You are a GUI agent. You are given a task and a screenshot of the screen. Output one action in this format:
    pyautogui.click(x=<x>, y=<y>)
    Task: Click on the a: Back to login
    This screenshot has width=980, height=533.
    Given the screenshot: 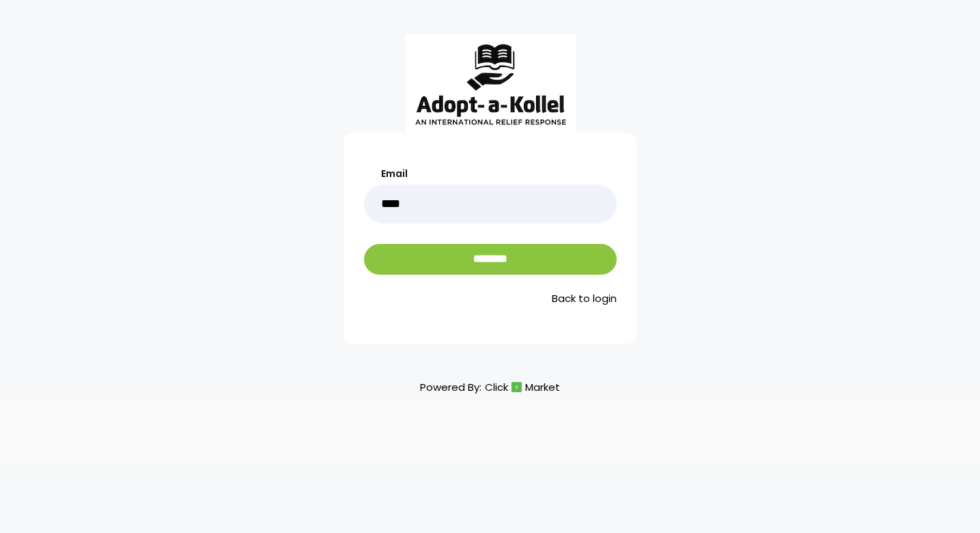 What is the action you would take?
    pyautogui.click(x=490, y=298)
    